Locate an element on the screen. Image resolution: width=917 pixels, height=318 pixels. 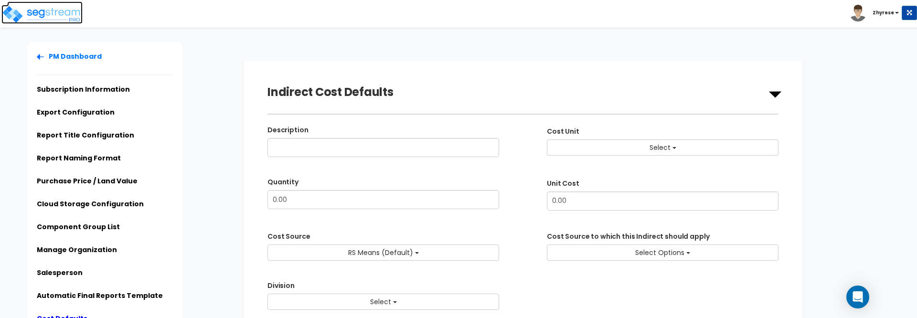
img: Back is located at coordinates (40, 57).